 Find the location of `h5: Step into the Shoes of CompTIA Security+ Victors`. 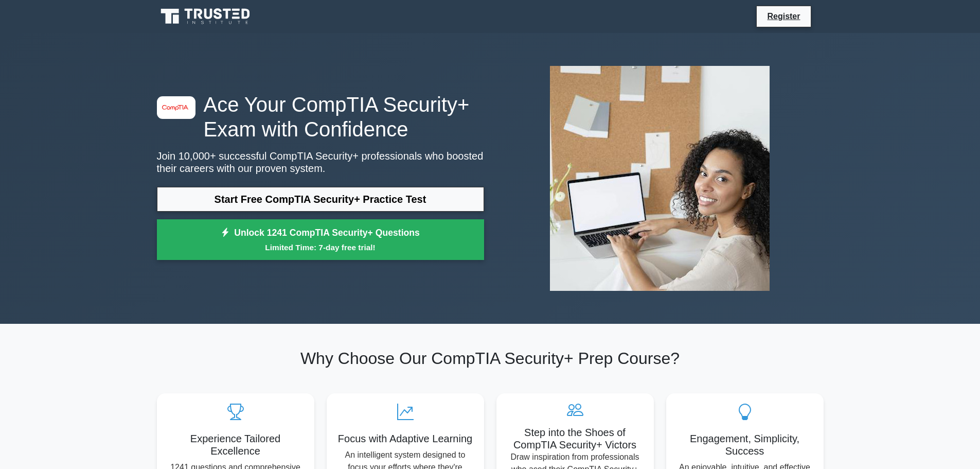

h5: Step into the Shoes of CompTIA Security+ Victors is located at coordinates (575, 438).